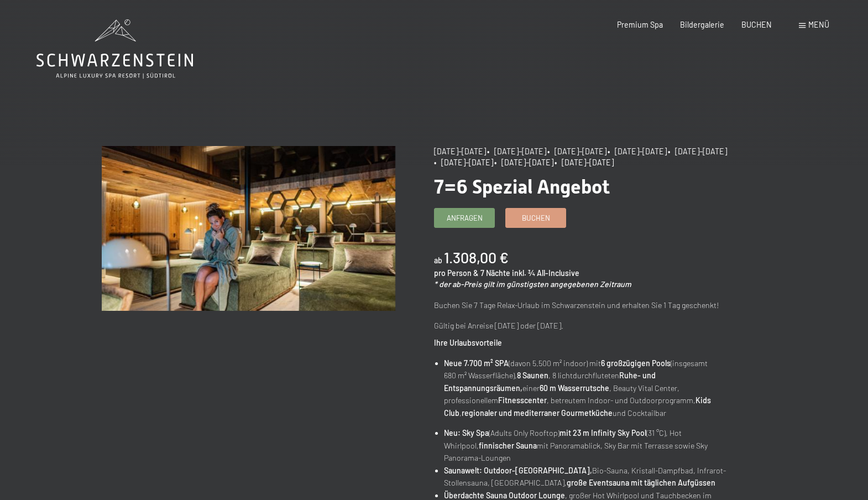 The height and width of the screenshot is (500, 868). What do you see at coordinates (603, 432) in the screenshot?
I see `strong: mit 23 m Infinity Sky Pool` at bounding box center [603, 432].